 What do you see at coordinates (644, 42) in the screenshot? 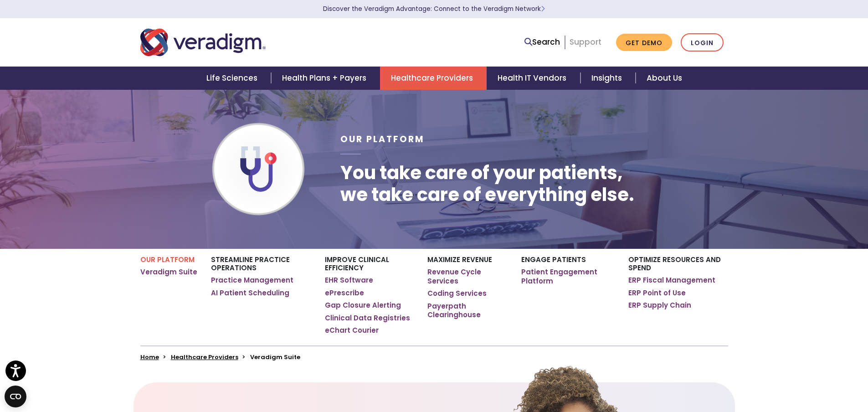
I see `a: Get Demo` at bounding box center [644, 42].